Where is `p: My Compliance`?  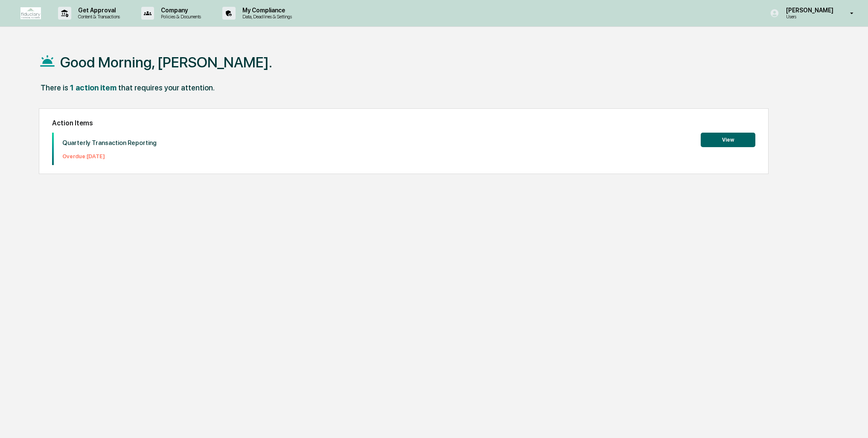
p: My Compliance is located at coordinates (266, 10).